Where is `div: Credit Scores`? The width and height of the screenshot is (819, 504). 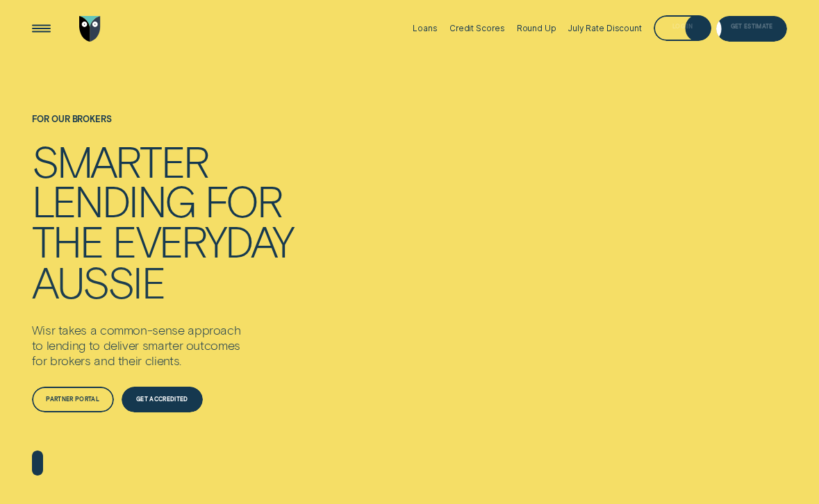
div: Credit Scores is located at coordinates (476, 29).